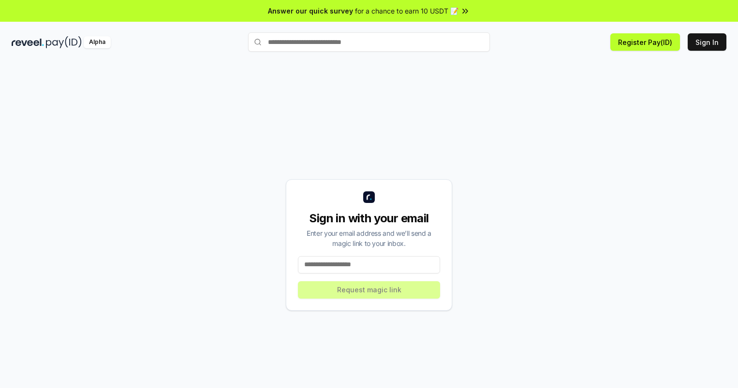 This screenshot has width=738, height=388. I want to click on img: reveel_dark, so click(28, 42).